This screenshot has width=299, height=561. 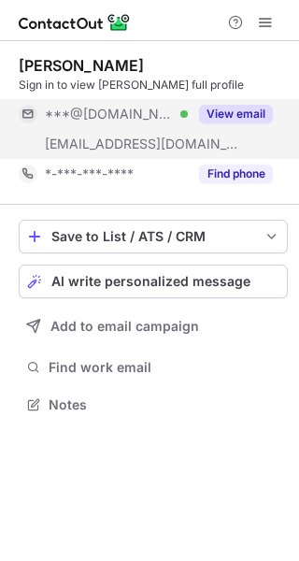 What do you see at coordinates (153, 236) in the screenshot?
I see `button: save-profile-one-click` at bounding box center [153, 236].